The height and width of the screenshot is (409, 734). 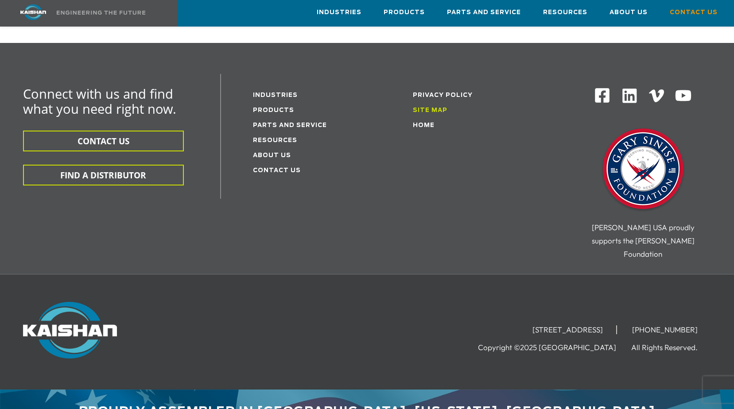 What do you see at coordinates (484, 12) in the screenshot?
I see `span: Parts and Service` at bounding box center [484, 12].